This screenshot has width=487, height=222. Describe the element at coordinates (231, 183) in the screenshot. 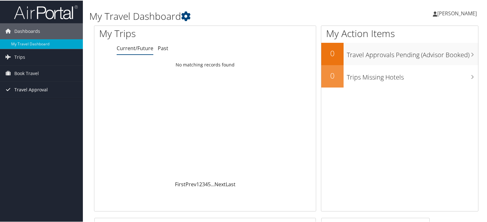

I see `a: Last` at that location.